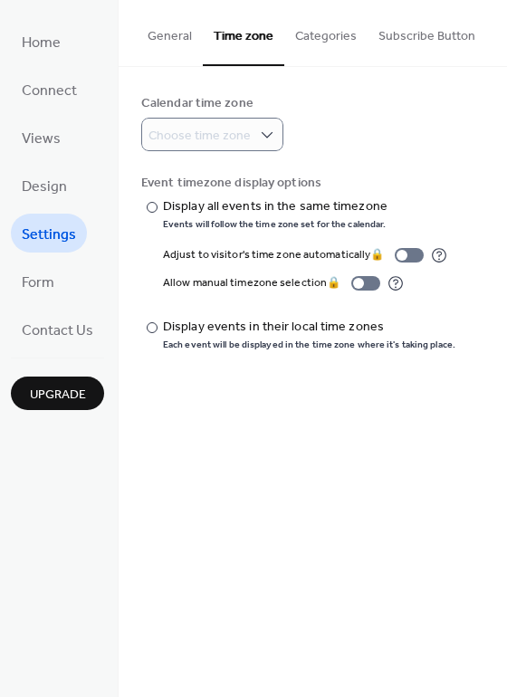  I want to click on a: Form, so click(38, 280).